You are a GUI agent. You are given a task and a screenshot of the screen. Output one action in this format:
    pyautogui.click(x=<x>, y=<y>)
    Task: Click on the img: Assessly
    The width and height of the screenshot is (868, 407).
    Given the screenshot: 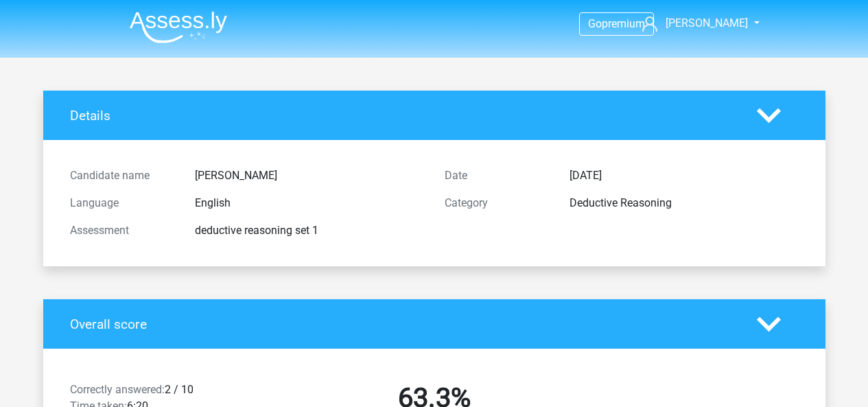 What is the action you would take?
    pyautogui.click(x=179, y=27)
    